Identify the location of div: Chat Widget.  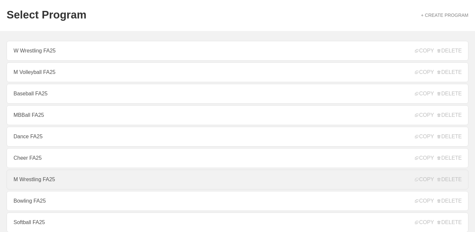
(416, 194).